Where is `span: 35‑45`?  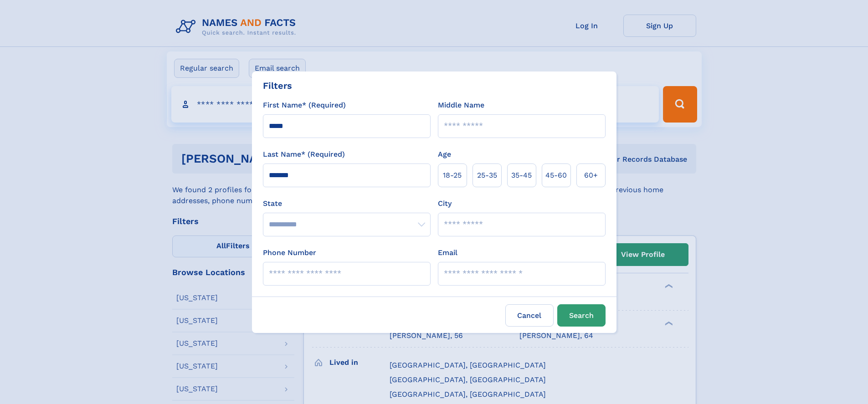 span: 35‑45 is located at coordinates (521, 175).